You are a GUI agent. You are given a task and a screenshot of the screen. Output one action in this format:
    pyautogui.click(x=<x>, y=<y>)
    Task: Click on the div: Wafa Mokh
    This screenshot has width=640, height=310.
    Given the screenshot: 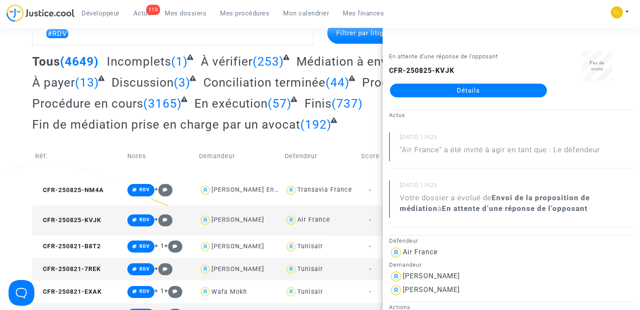 What is the action you would take?
    pyautogui.click(x=229, y=292)
    